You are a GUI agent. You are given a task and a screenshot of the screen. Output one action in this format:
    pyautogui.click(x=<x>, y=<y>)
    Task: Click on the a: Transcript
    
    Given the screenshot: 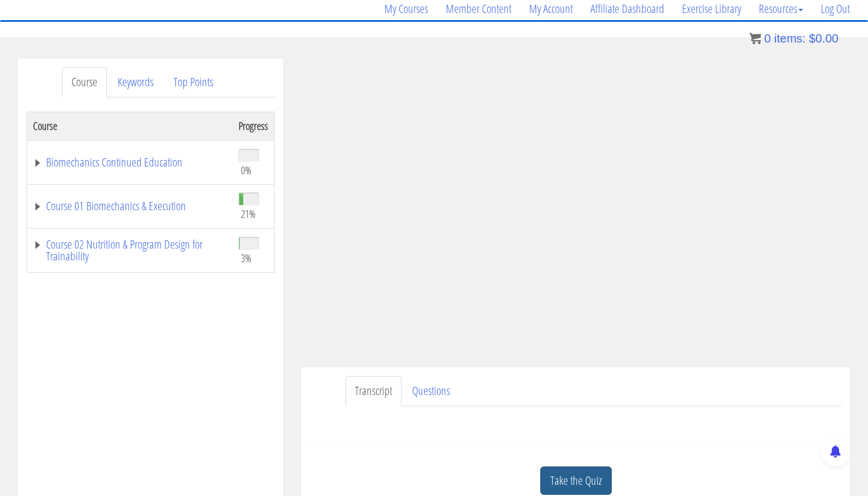 What is the action you would take?
    pyautogui.click(x=373, y=391)
    